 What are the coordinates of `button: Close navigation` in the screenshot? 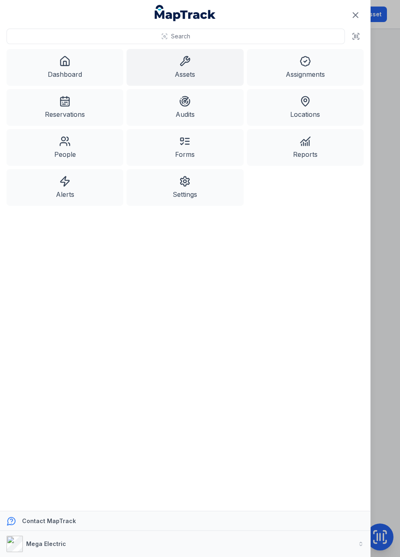 It's located at (356, 15).